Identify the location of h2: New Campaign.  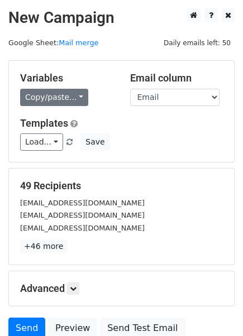
(121, 18).